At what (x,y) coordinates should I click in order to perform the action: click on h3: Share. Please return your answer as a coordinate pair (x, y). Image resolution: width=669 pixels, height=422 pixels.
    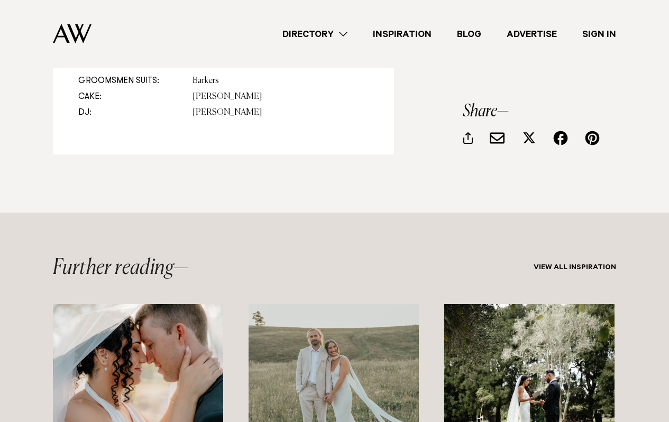
    Looking at the image, I should click on (539, 112).